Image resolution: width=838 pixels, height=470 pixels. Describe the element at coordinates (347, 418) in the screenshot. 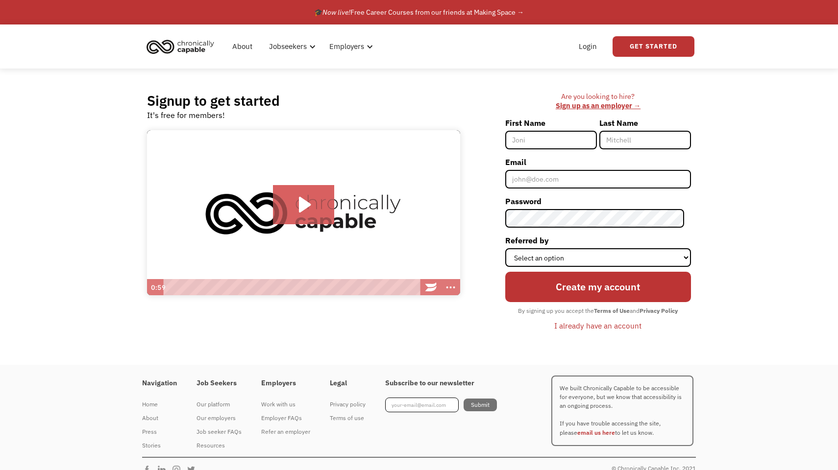

I see `a: Terms of use` at that location.